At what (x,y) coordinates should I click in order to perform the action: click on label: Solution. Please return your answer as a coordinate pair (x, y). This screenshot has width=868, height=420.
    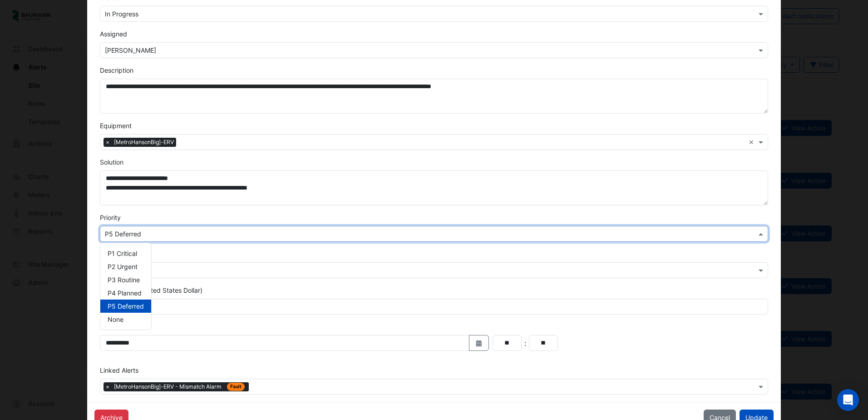
    Looking at the image, I should click on (112, 162).